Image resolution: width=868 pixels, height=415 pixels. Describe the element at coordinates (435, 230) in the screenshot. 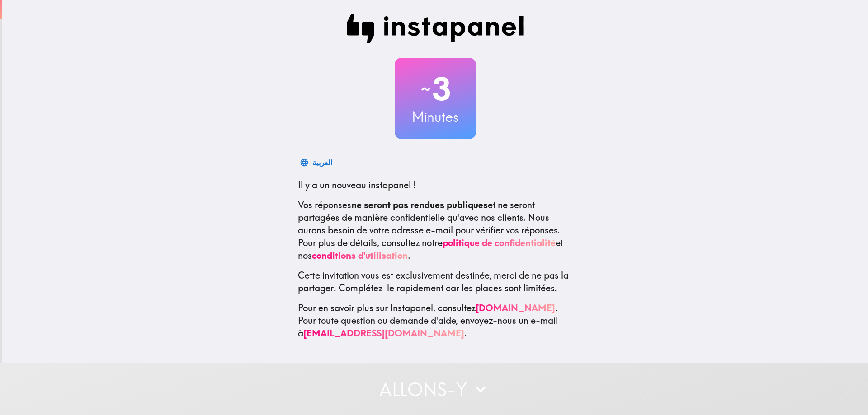

I see `p: Vos réponses et ne seront partagées de manière confidentielle qu'avec nos clients. Nous aurons be...` at that location.